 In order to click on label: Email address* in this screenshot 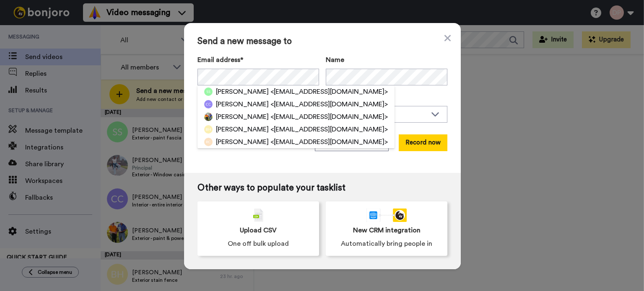, I will do `click(259, 60)`.